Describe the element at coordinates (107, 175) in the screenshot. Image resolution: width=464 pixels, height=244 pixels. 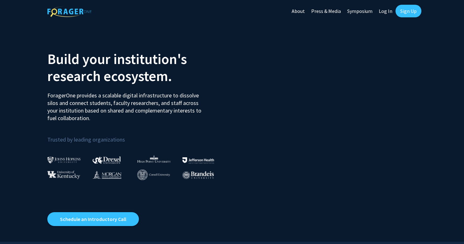
I see `img: Morgan State University` at that location.